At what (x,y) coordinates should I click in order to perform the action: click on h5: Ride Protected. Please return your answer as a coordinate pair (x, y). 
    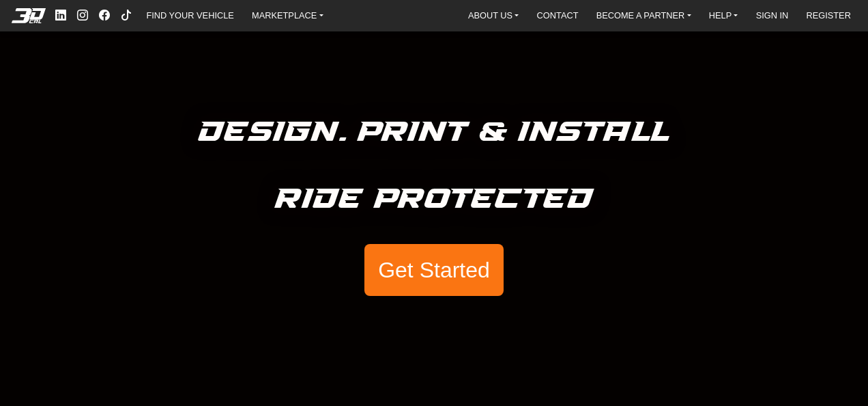
    Looking at the image, I should click on (434, 199).